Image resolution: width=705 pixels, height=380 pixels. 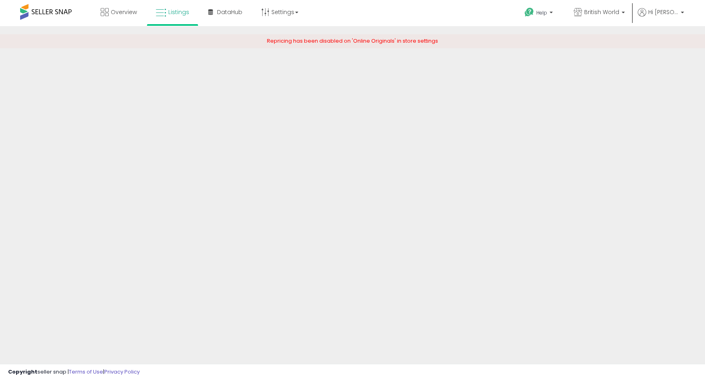 I want to click on span: British World, so click(x=602, y=12).